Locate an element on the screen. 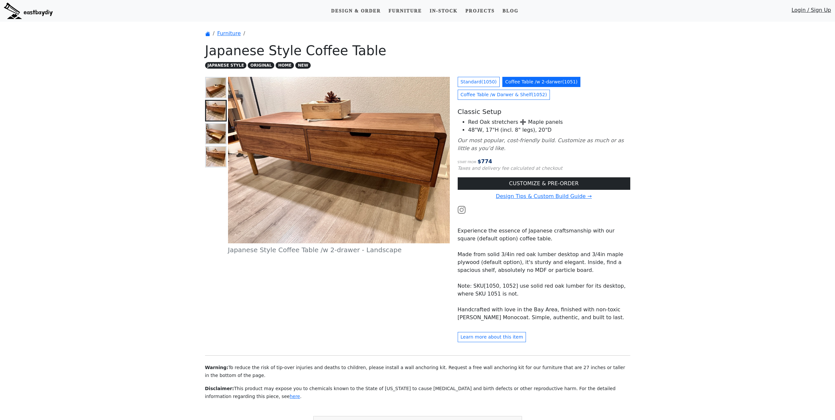  a: CUSTOMIZE & PRE-ORDER is located at coordinates (544, 183).